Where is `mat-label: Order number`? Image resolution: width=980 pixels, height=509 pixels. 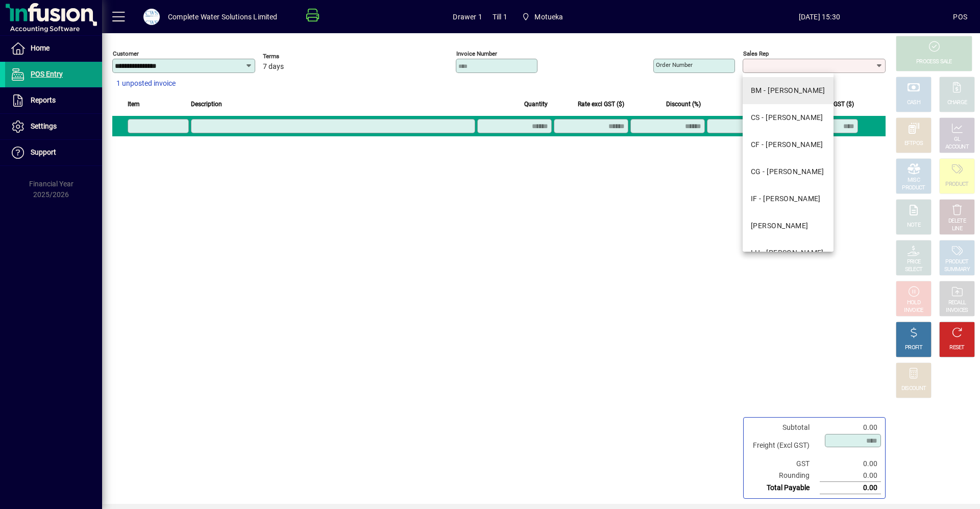 mat-label: Order number is located at coordinates (675, 65).